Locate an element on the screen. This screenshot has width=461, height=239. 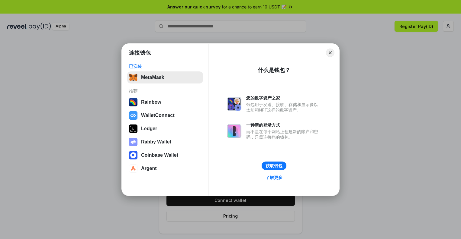
div: 获取钱包 is located at coordinates (274, 166).